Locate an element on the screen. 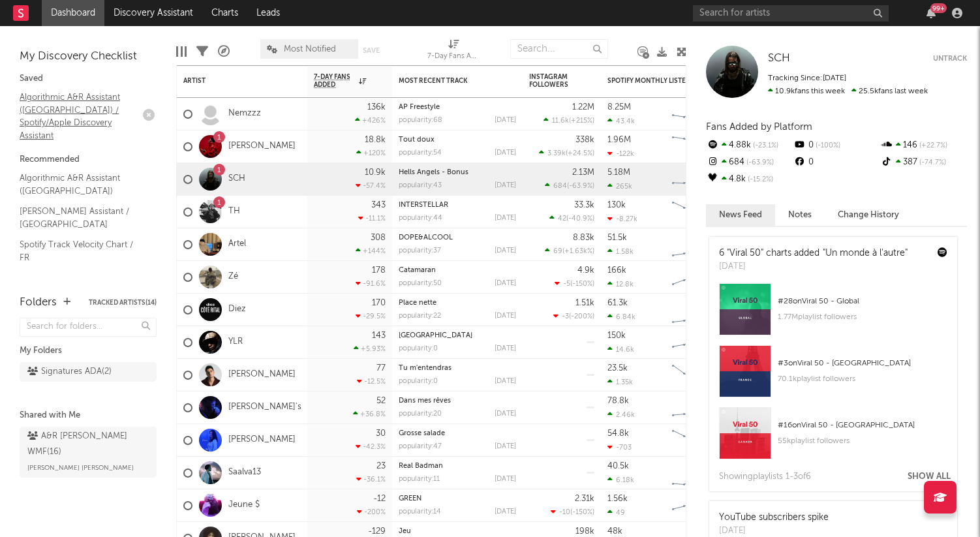 This screenshot has width=980, height=537. div: 178 is located at coordinates (379, 270).